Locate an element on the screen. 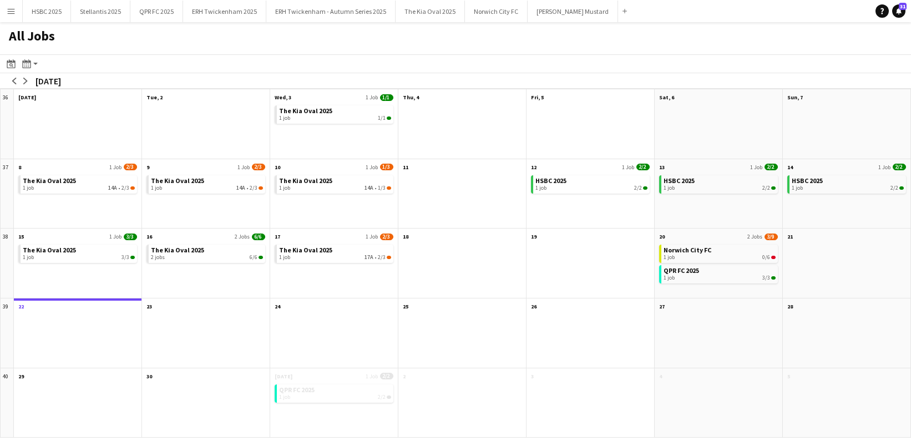 This screenshot has height=441, width=911. button: Stellantis 2025 is located at coordinates (100, 11).